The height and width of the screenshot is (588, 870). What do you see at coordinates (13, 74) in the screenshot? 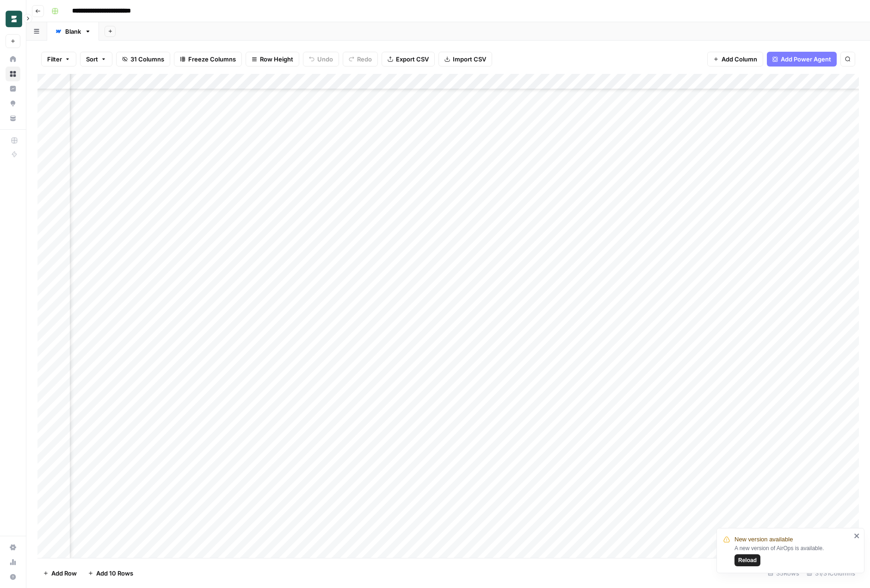
I see `a: Browse` at bounding box center [13, 74].